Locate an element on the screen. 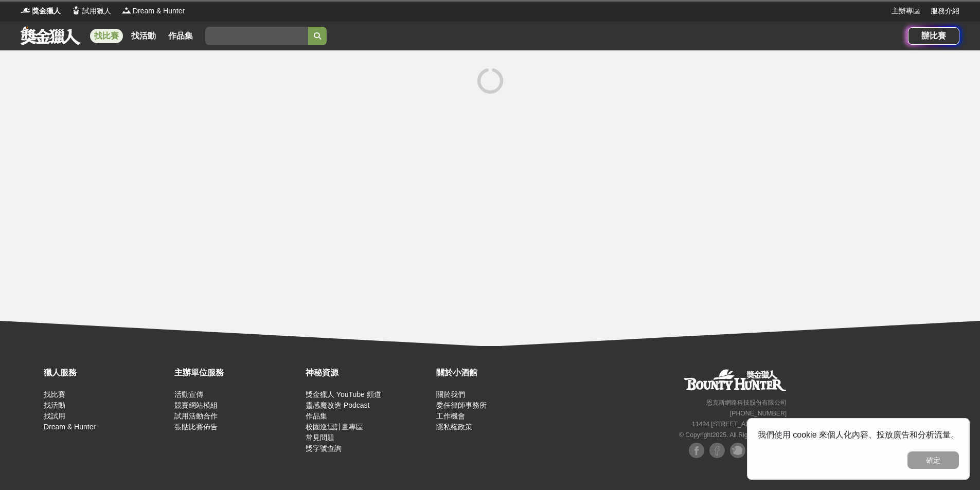 The height and width of the screenshot is (490, 980). a: 獎字號查詢 is located at coordinates (323, 448).